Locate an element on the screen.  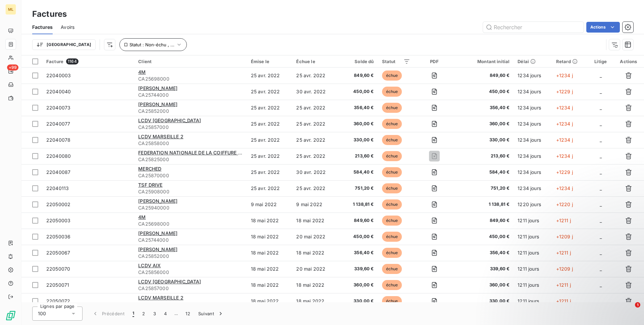
div: Échue le is located at coordinates (316, 61).